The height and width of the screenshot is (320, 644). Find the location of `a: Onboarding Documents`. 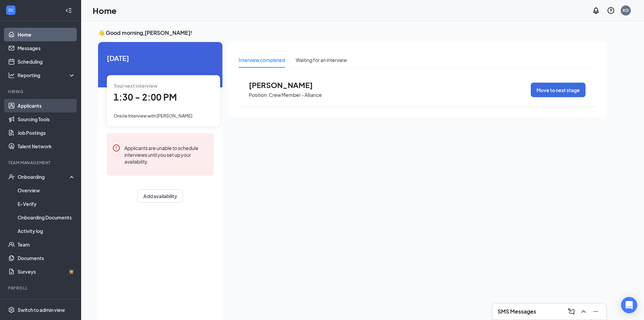

a: Onboarding Documents is located at coordinates (47, 217).